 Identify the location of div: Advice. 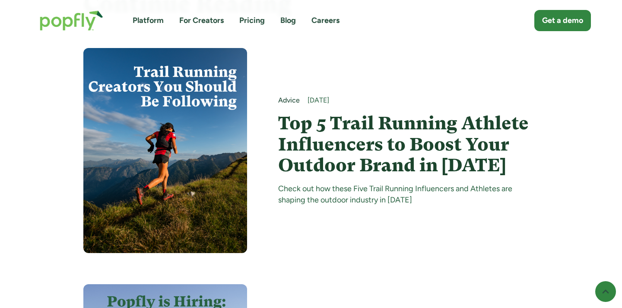
(289, 100).